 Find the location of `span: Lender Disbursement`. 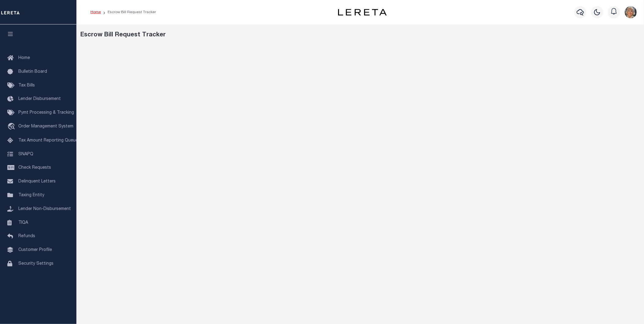

span: Lender Disbursement is located at coordinates (39, 99).